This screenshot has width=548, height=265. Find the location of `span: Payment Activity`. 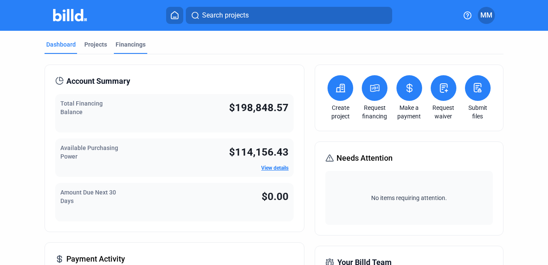

span: Payment Activity is located at coordinates (95, 259).